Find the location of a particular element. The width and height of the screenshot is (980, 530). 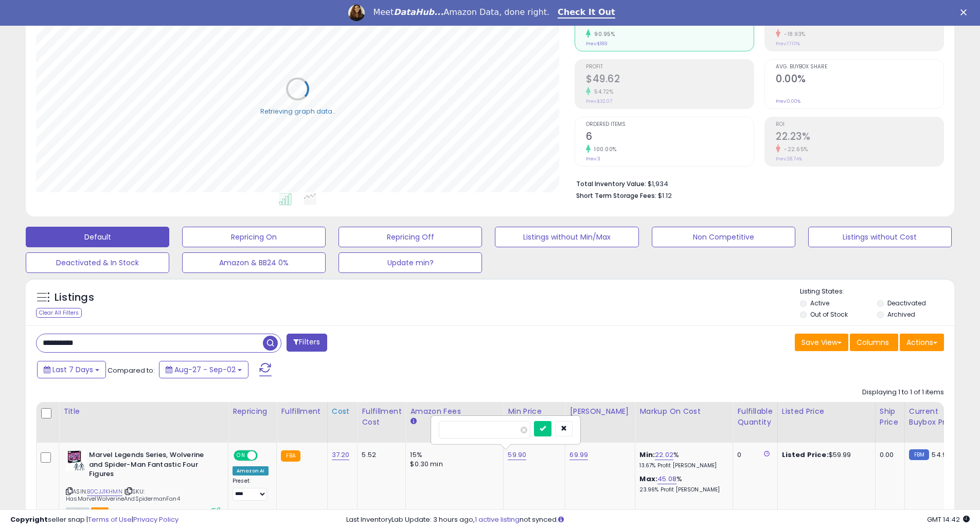

a: 59.90 is located at coordinates (517, 455).